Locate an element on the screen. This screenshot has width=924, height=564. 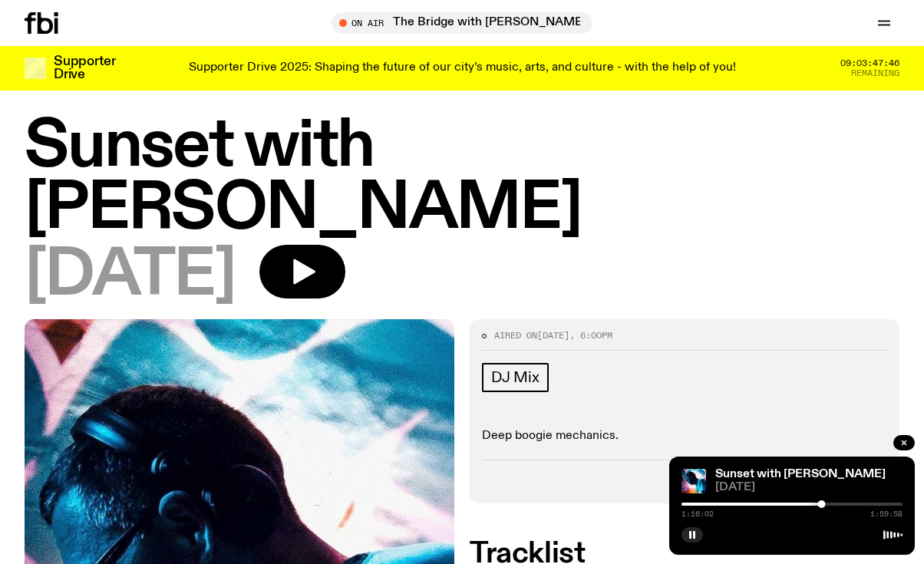
span: , 6:00pm is located at coordinates (590, 335).